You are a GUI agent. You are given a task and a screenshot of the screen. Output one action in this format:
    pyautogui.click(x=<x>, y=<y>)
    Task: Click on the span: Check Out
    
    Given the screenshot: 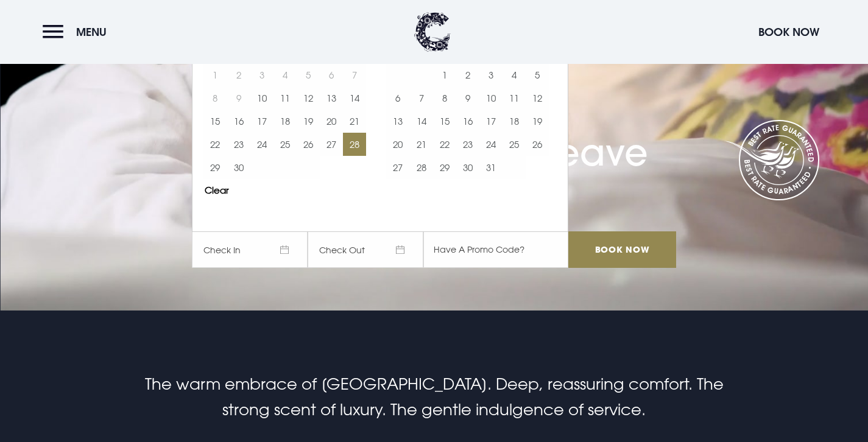 What is the action you would take?
    pyautogui.click(x=365, y=250)
    